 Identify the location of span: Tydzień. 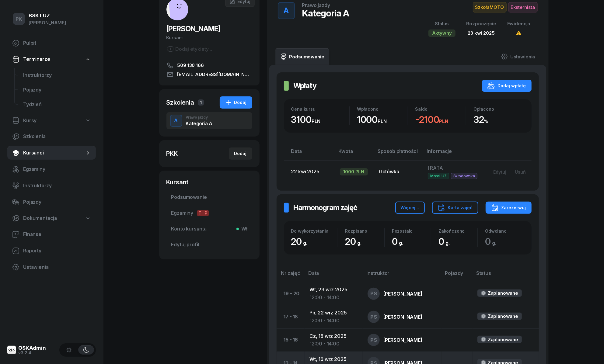
(57, 105).